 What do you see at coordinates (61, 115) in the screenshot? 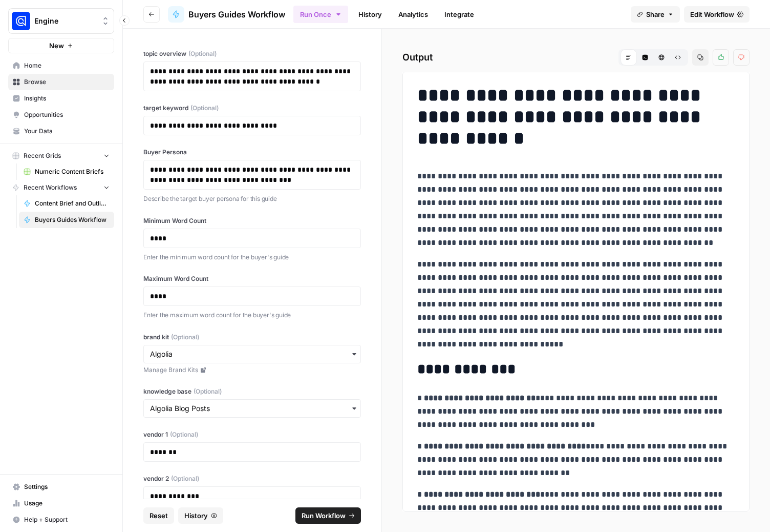
I see `a: Opportunities` at bounding box center [61, 115].